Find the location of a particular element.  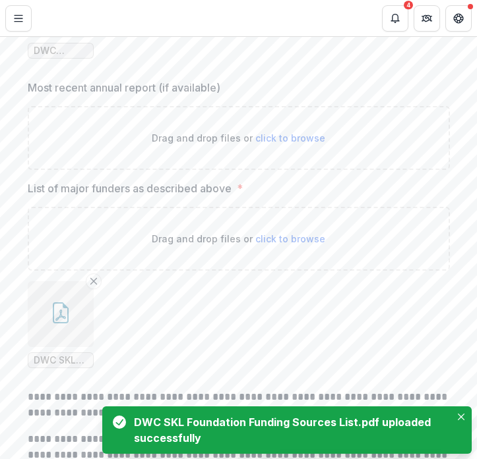

button: Get Help is located at coordinates (458, 18).